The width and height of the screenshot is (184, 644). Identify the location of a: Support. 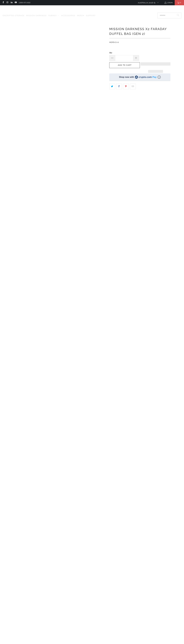
(90, 16).